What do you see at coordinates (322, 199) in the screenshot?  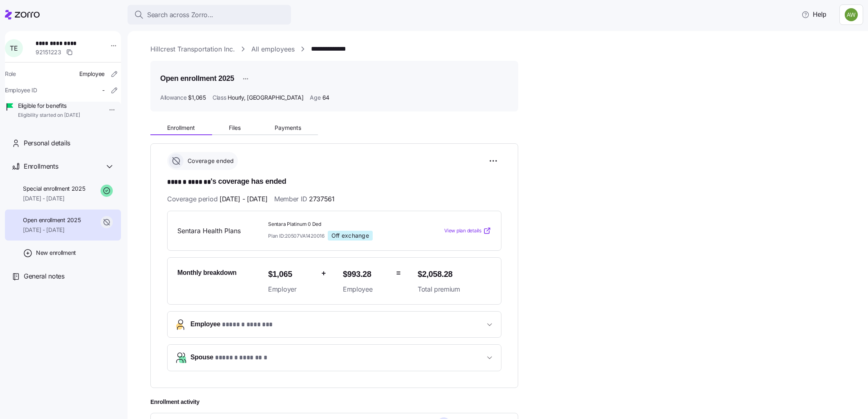 I see `span: 2737561` at bounding box center [322, 199].